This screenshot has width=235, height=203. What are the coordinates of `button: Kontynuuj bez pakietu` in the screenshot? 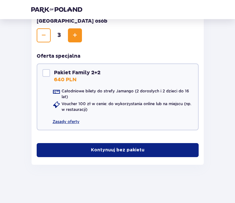 It's located at (117, 150).